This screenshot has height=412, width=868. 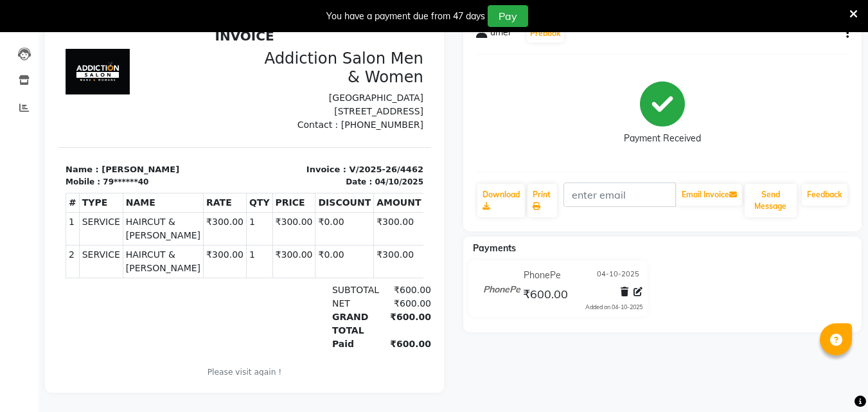 What do you see at coordinates (15, 238) in the screenshot?
I see `td: 2` at bounding box center [15, 238].